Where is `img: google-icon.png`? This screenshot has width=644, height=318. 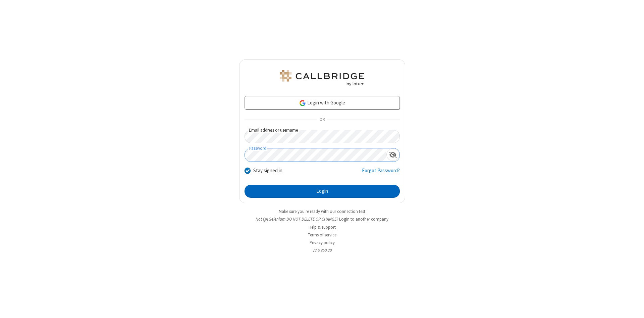
img: google-icon.png is located at coordinates (303, 103).